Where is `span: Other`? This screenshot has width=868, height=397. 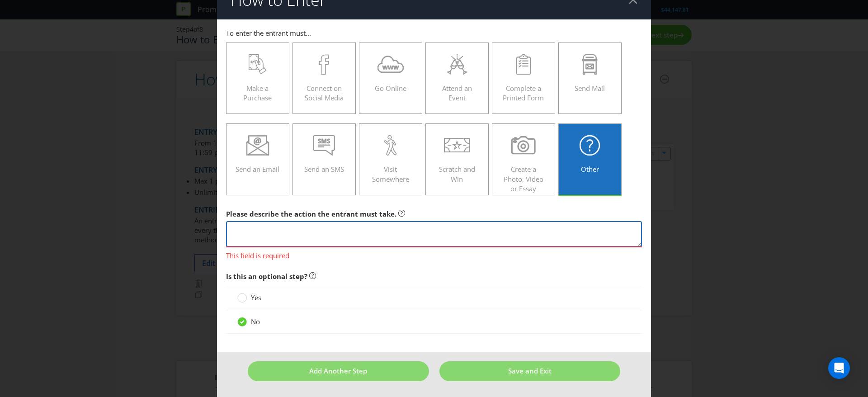
span: Other is located at coordinates (590, 169).